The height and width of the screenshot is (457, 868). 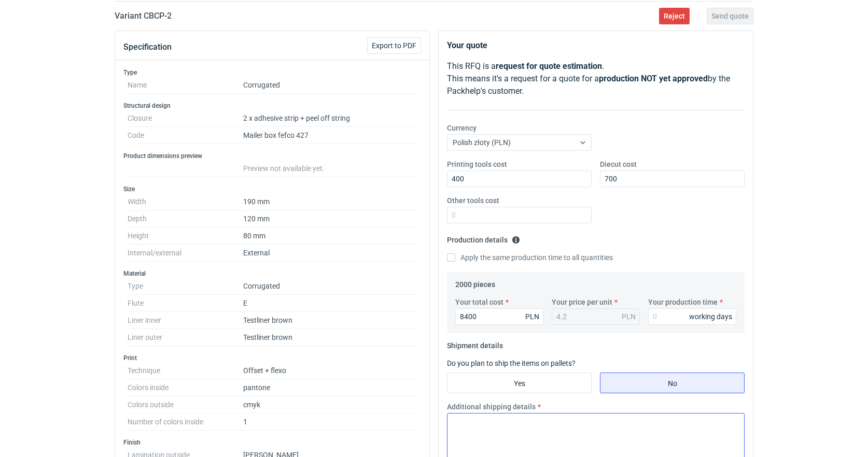 What do you see at coordinates (185, 118) in the screenshot?
I see `dt: Closure` at bounding box center [185, 118].